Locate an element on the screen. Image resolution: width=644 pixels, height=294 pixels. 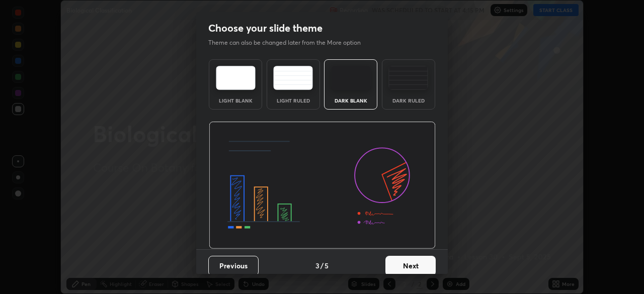
img: darkTheme.f0cc69e5.svg is located at coordinates (351, 78).